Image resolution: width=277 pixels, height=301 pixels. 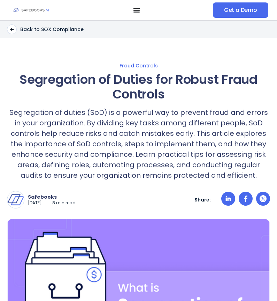 I want to click on a: Fraud Controls, so click(x=138, y=66).